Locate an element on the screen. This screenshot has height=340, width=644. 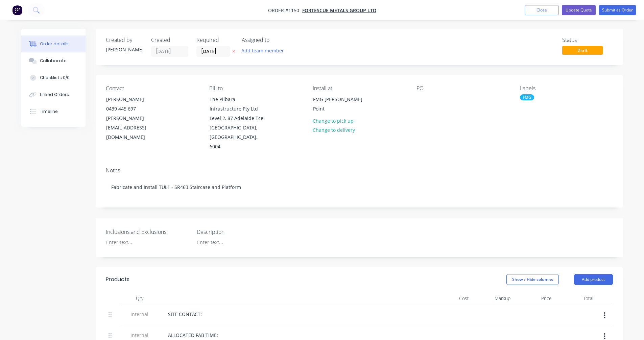
div: 0439 445 697 is located at coordinates (134, 109).